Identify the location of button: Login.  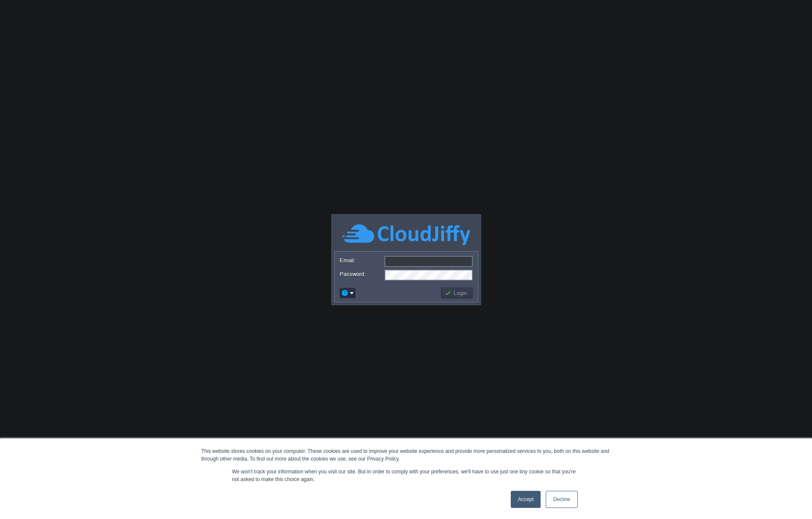
(456, 293).